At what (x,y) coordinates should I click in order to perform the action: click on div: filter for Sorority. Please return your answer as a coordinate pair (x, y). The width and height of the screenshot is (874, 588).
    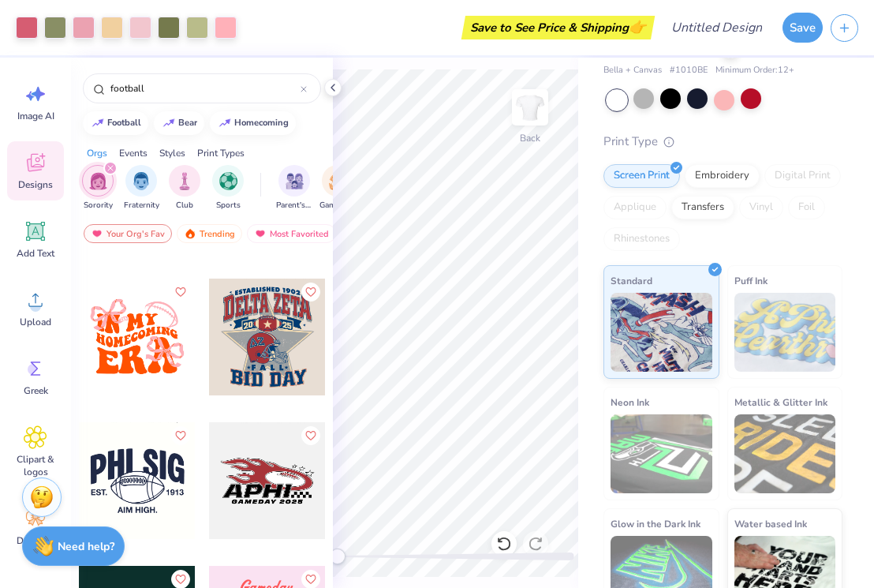
    Looking at the image, I should click on (98, 188).